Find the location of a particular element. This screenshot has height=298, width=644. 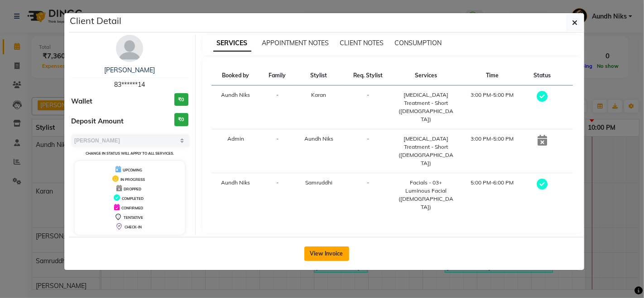

th: Services is located at coordinates (426, 76).